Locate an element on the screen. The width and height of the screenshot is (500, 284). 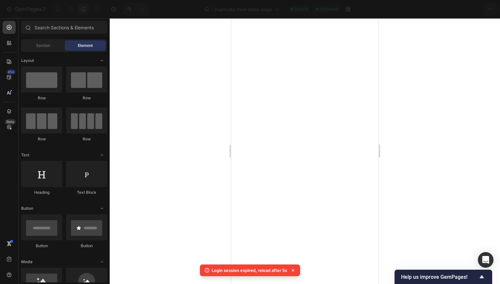
div: Undo/Redo is located at coordinates (136, 9).